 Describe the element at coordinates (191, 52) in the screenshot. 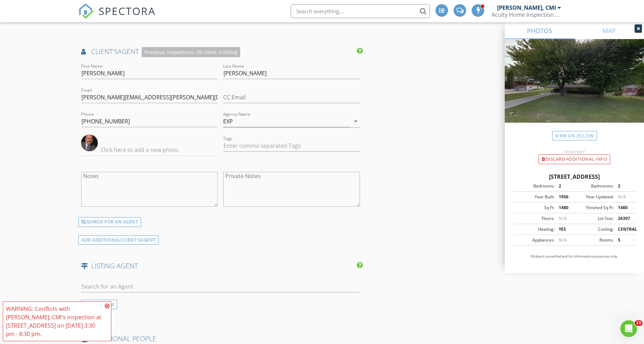

I see `div: Previous inspections: 39 client, 0 listing` at that location.